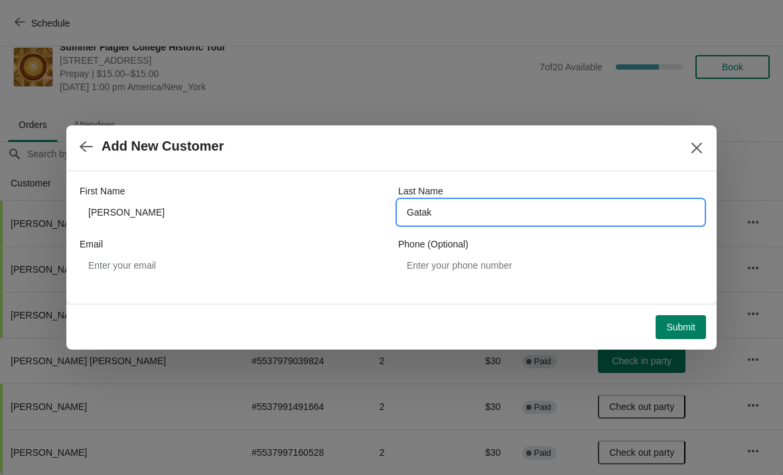  What do you see at coordinates (433, 244) in the screenshot?
I see `label: Phone (Optional)` at bounding box center [433, 244].